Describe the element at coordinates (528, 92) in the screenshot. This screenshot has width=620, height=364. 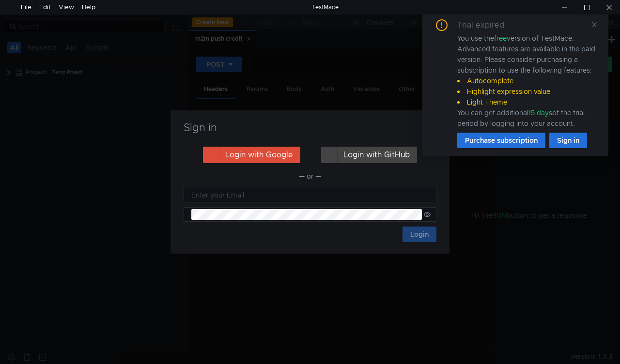
I see `li: Highlight expression value` at that location.